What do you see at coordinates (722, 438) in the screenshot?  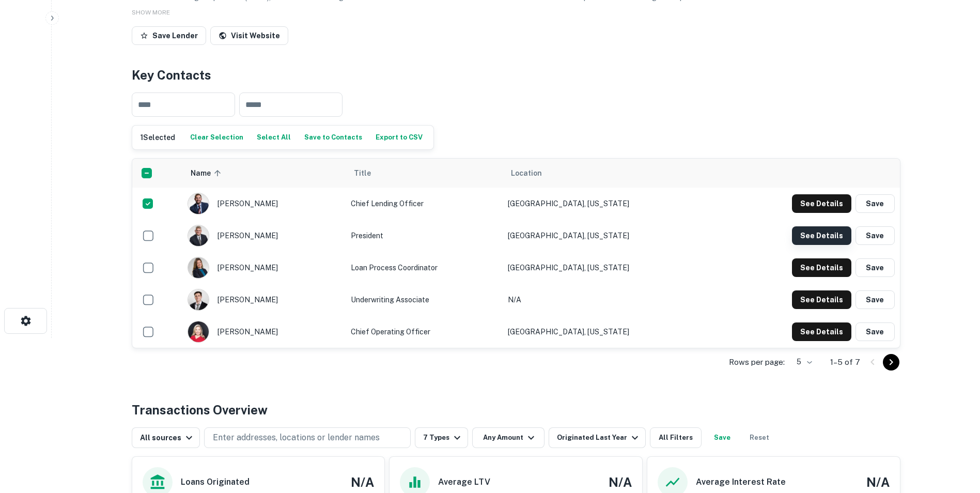 I see `button: Save your search to get updates of matches that match your search criteria.` at bounding box center [722, 438].